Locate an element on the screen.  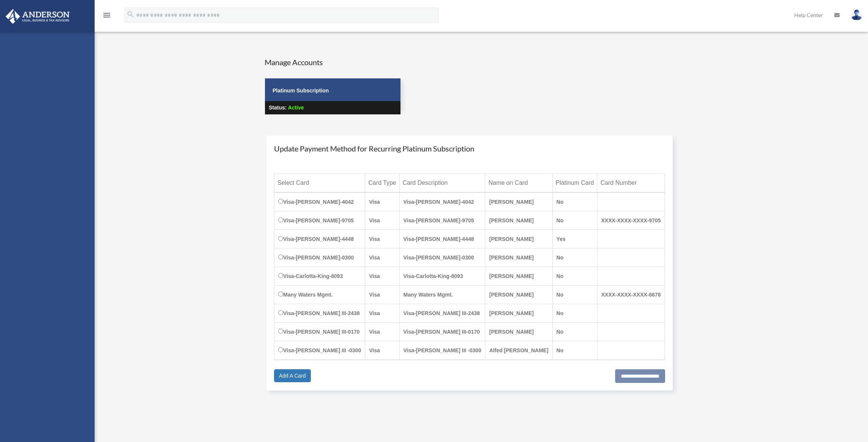
th: Card Number is located at coordinates (631, 183).